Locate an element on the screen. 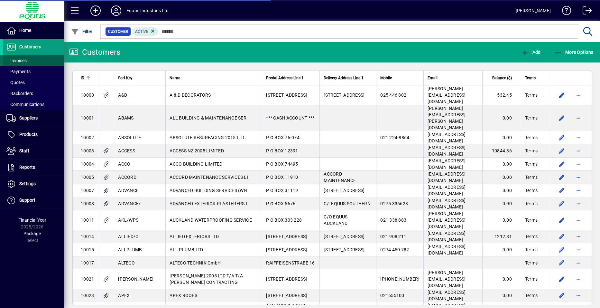 The image size is (600, 308). button: Filter is located at coordinates (82, 32).